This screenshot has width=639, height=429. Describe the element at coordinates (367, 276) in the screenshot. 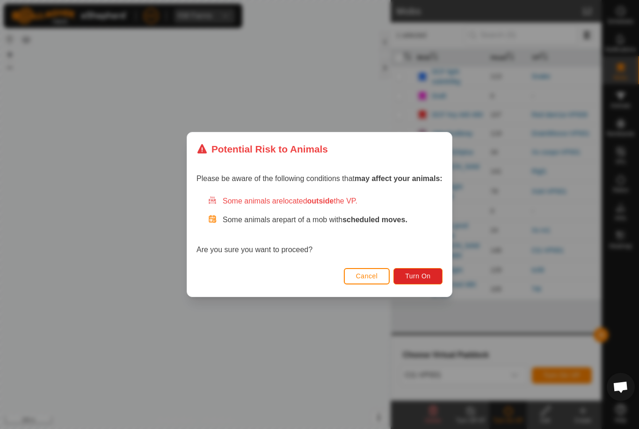

I see `button: Cancel` at that location.